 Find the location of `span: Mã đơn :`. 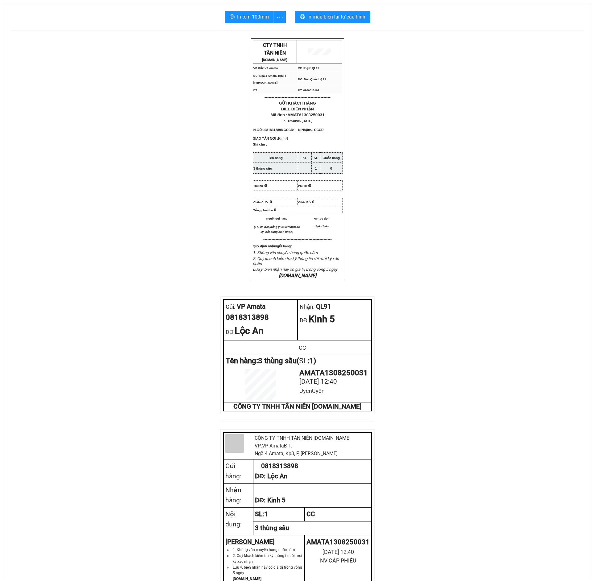

span: Mã đơn : is located at coordinates (298, 115).